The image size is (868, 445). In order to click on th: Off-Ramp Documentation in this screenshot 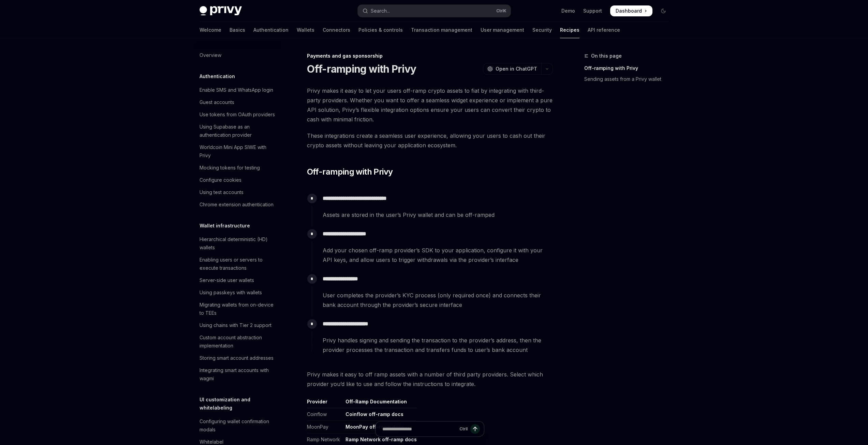, I will do `click(380, 404)`.